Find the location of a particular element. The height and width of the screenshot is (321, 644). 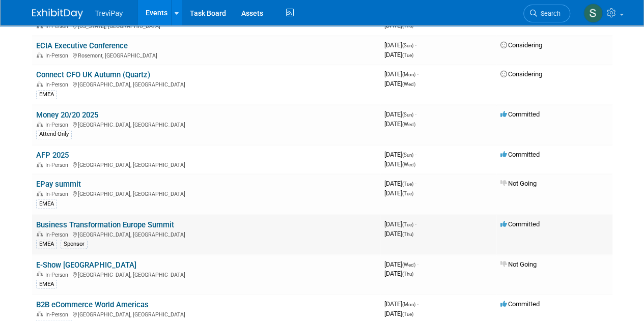

img: Sara Ouhsine is located at coordinates (593, 13).